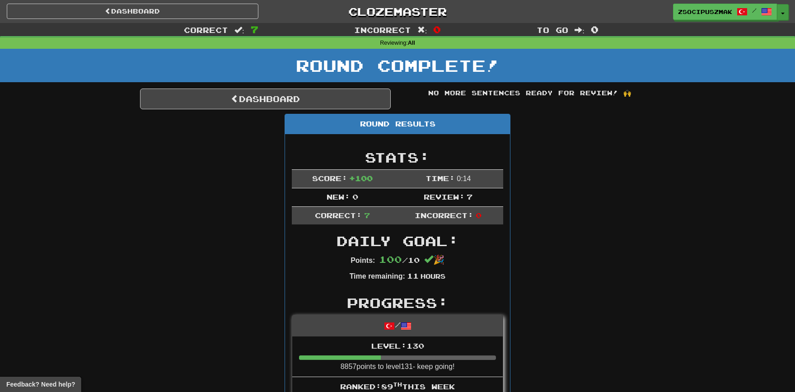 Image resolution: width=795 pixels, height=392 pixels. Describe the element at coordinates (397, 303) in the screenshot. I see `h2: Progress:` at that location.